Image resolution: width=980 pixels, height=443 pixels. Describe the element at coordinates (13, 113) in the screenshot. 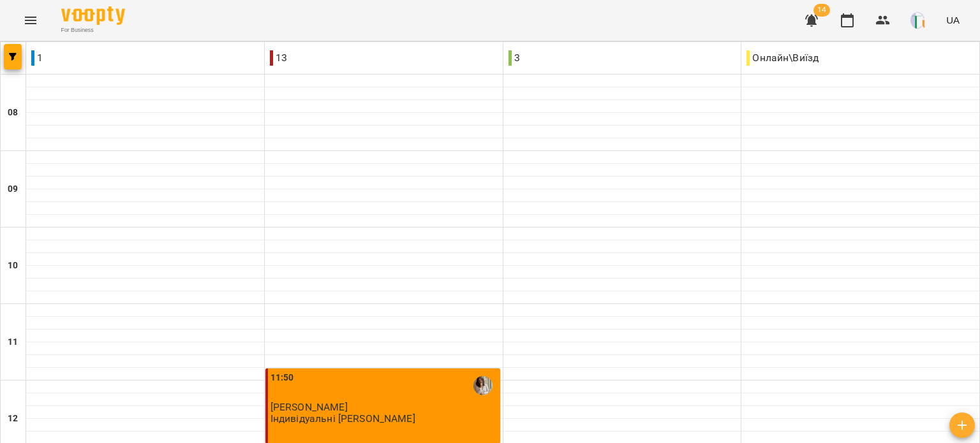

I see `h6: 08` at that location.